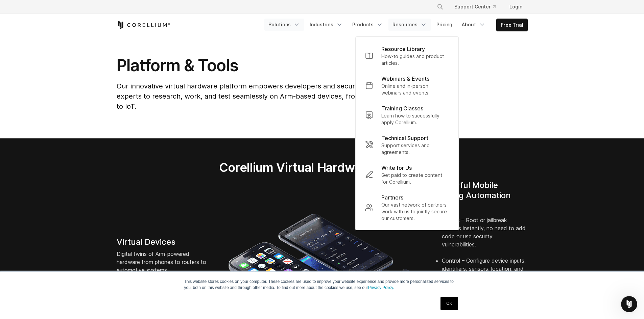  I want to click on a: Write for Us Get paid to create content for Corellium., so click(407, 174).